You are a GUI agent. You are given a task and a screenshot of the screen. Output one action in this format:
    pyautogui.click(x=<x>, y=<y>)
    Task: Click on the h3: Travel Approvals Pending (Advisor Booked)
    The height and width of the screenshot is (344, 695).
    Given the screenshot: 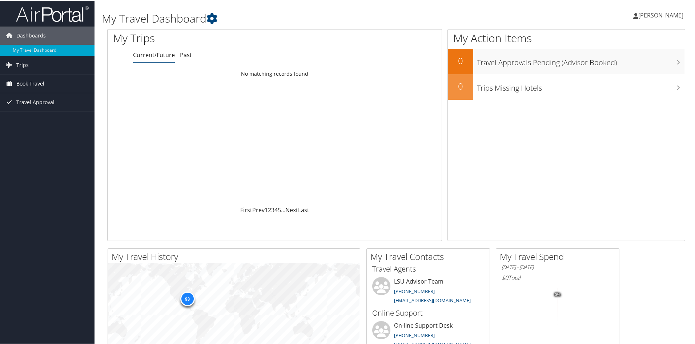 What is the action you would take?
    pyautogui.click(x=581, y=60)
    